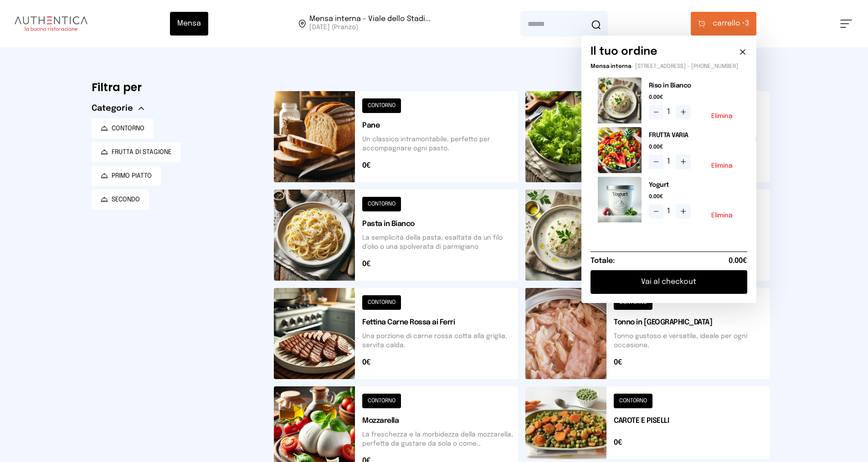  I want to click on h6: Il tuo ordine, so click(624, 52).